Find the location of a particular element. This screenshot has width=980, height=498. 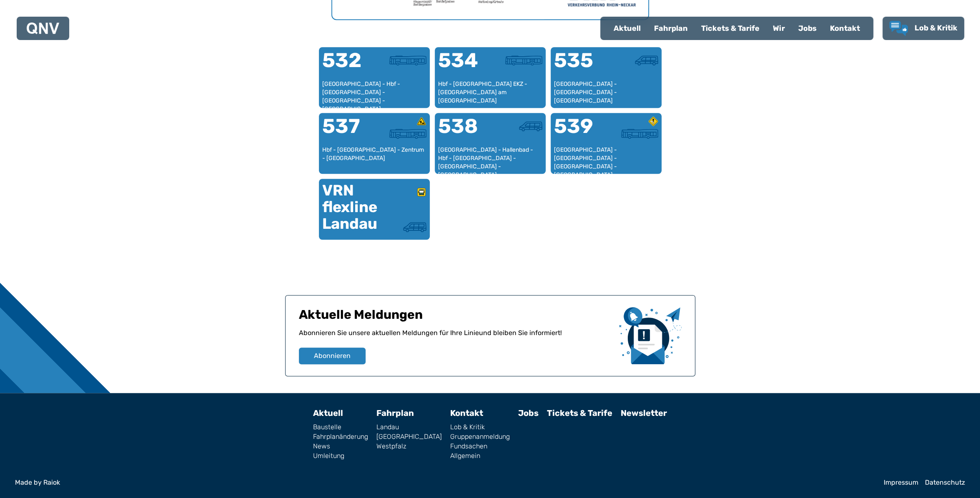

div: Aktuell is located at coordinates (627, 28).